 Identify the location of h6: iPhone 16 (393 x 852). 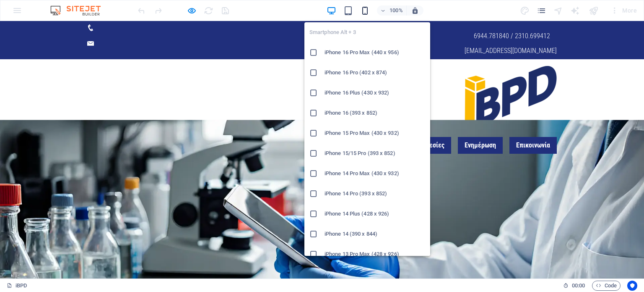
(375, 113).